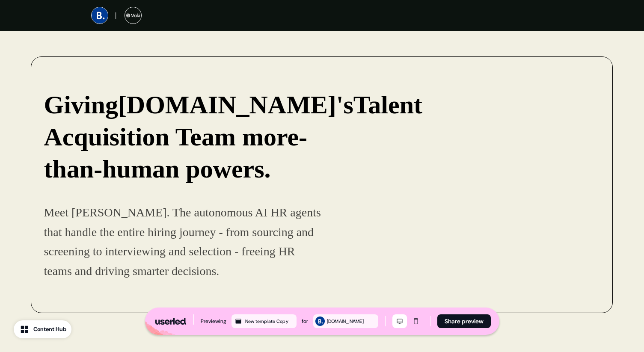 This screenshot has height=352, width=644. What do you see at coordinates (305, 321) in the screenshot?
I see `div: for` at bounding box center [305, 321].